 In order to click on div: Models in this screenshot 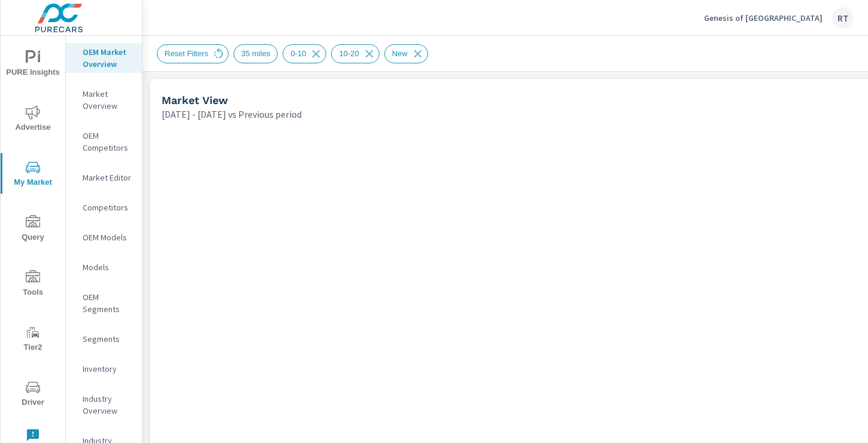, I will do `click(104, 267)`.